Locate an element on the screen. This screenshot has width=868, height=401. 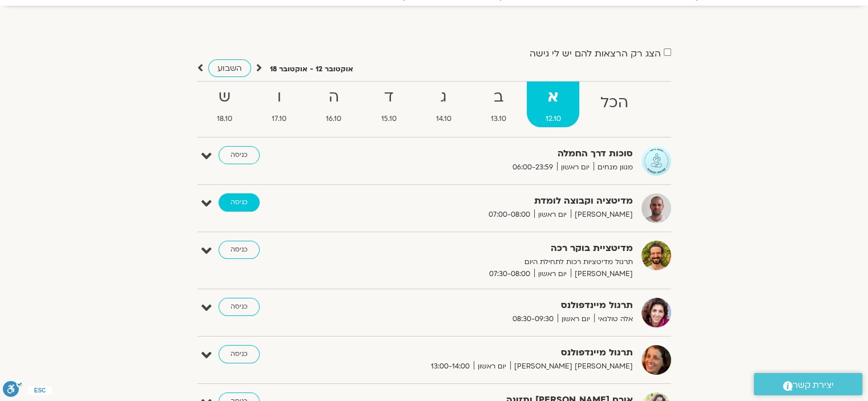
strong: ה is located at coordinates (334, 97).